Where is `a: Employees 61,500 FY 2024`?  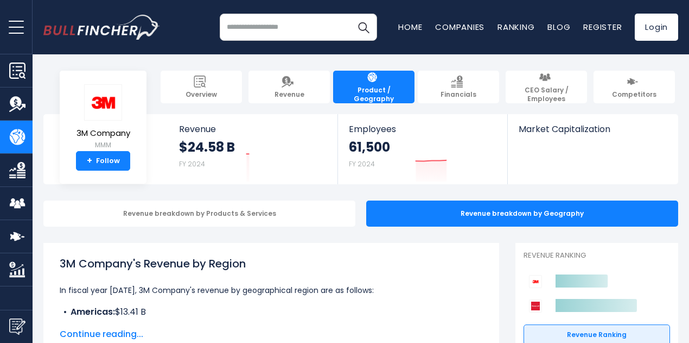 a: Employees 61,500 FY 2024 is located at coordinates (422, 149).